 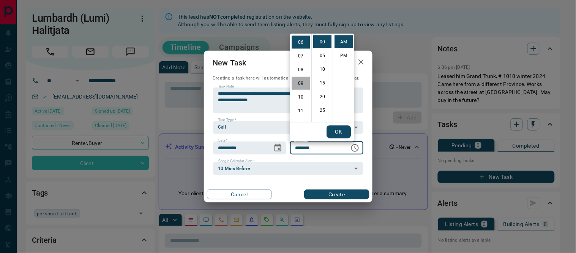 What do you see at coordinates (301, 28) in the screenshot?
I see `li: 5 hours` at bounding box center [301, 28].